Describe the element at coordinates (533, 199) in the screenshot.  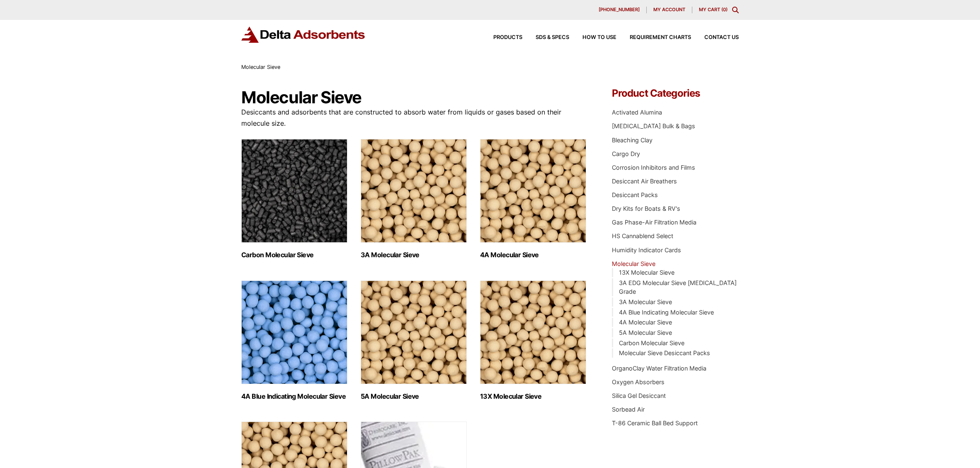
I see `a: Visit product category 4A Molecular Sieve` at that location.